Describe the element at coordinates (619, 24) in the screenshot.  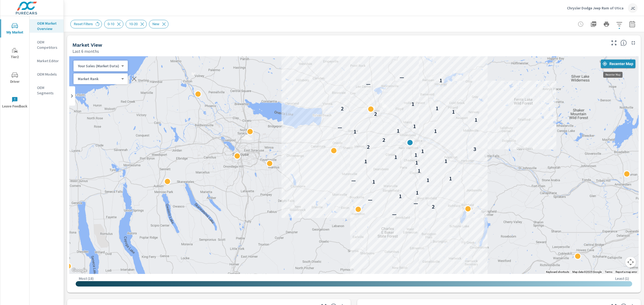
I see `button: Apply Filters` at that location.